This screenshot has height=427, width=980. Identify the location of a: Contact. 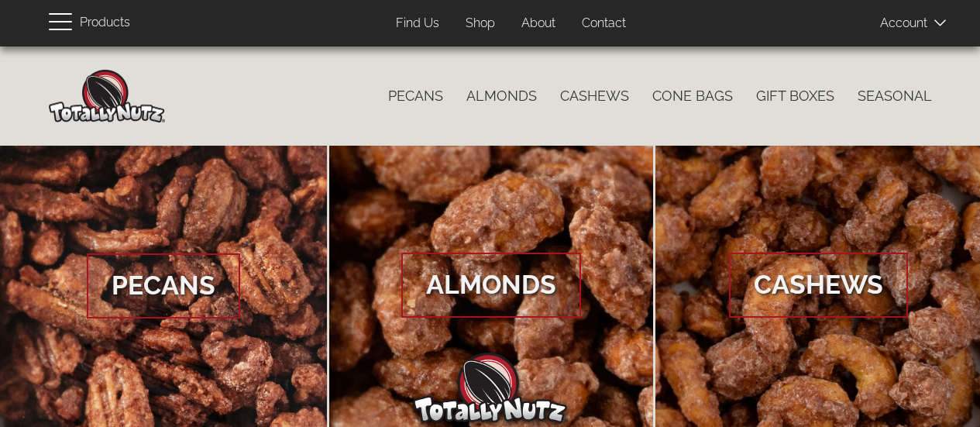
(604, 23).